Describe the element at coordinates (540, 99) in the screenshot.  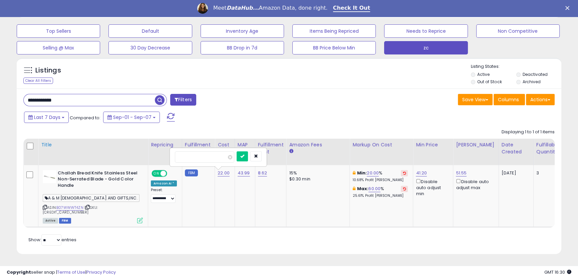
I see `button: Actions` at that location.